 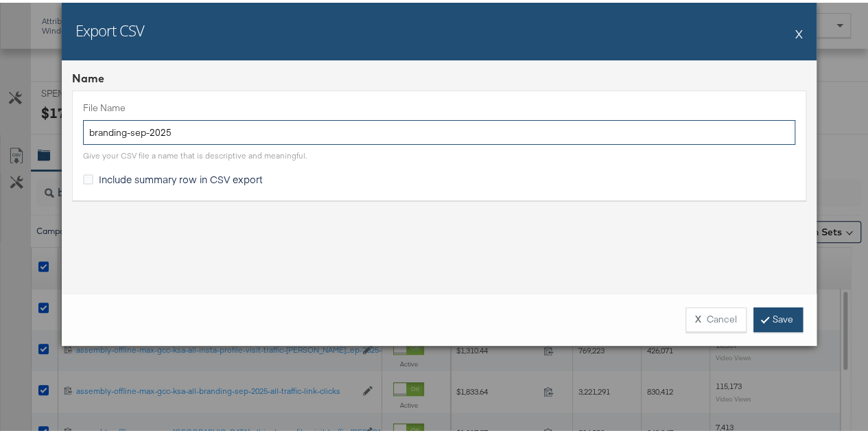 What do you see at coordinates (439, 75) in the screenshot?
I see `div: Name` at bounding box center [439, 75].